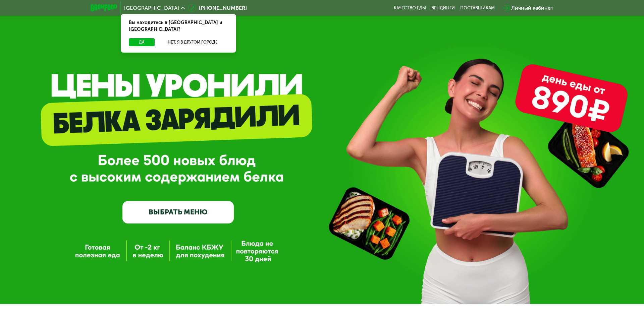  What do you see at coordinates (443, 8) in the screenshot?
I see `a: Вендинги` at bounding box center [443, 8].